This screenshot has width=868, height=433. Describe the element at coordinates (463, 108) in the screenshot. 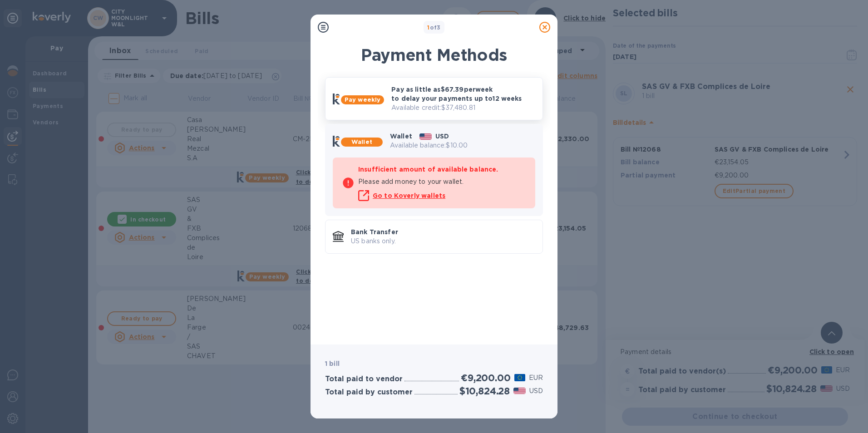

I see `p: Available credit: $37,480.81` at that location.